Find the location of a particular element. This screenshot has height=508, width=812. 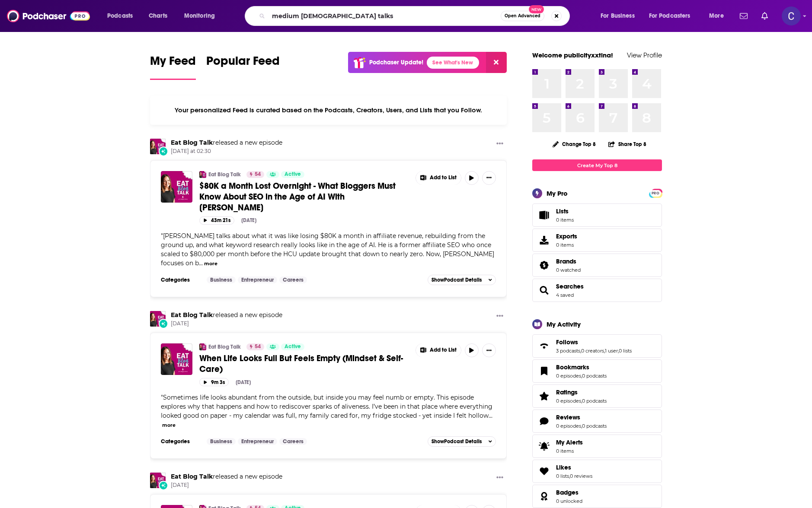

span: Likes is located at coordinates (597, 471).